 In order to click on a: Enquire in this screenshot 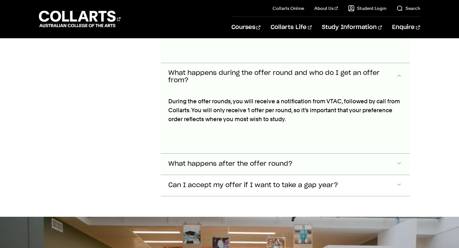, I will do `click(406, 27)`.